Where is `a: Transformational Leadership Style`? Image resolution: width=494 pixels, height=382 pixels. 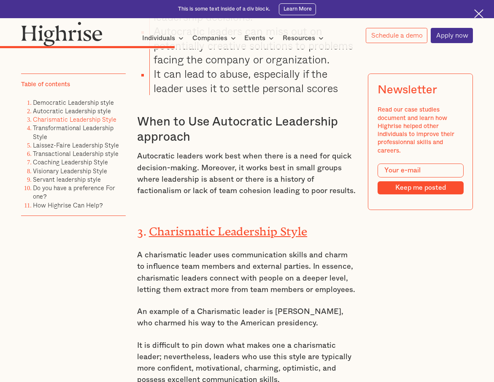
a: Transformational Leadership Style is located at coordinates (73, 132).